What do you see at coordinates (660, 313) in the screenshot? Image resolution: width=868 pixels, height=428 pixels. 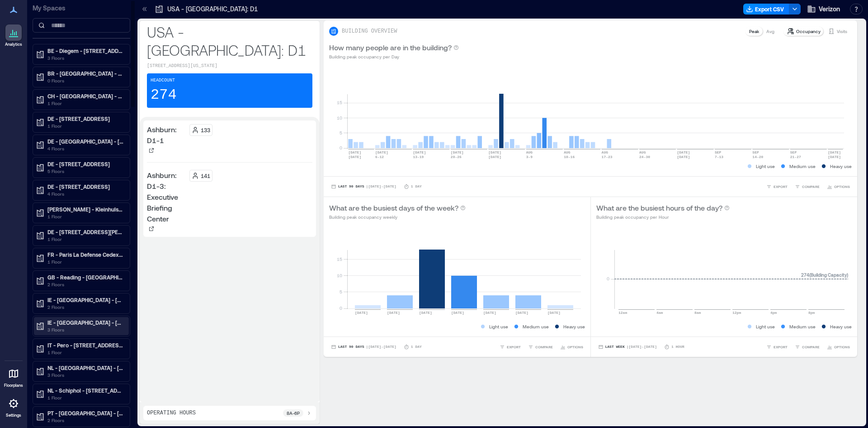 I see `text: 4am` at bounding box center [660, 313].